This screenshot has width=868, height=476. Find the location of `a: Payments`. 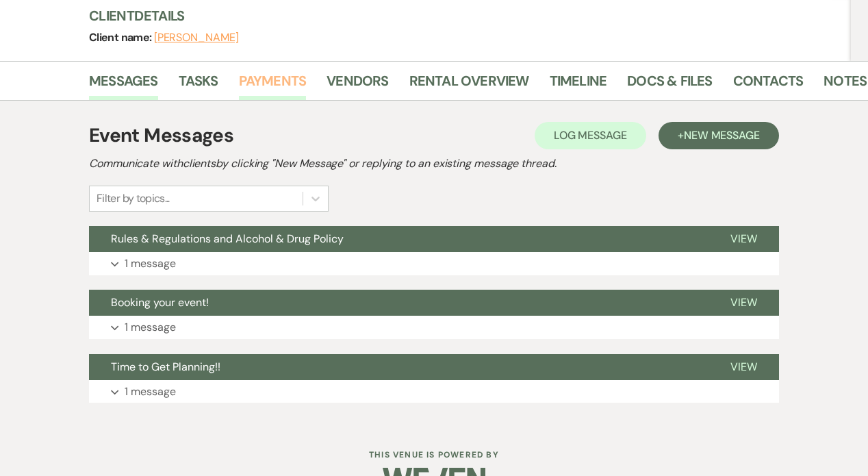

a: Payments is located at coordinates (273, 85).